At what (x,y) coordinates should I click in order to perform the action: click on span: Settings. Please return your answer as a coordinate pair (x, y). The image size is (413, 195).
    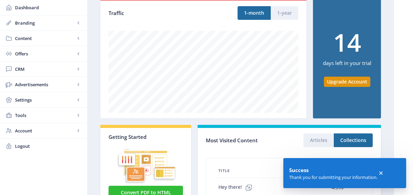
    Looking at the image, I should click on (45, 100).